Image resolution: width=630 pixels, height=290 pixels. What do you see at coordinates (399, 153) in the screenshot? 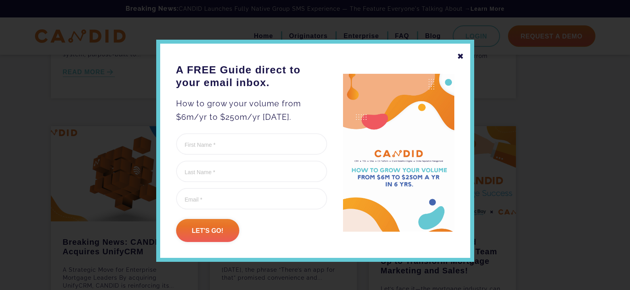
I see `img: A FREE Guide direct to your email inbox.` at bounding box center [399, 153].